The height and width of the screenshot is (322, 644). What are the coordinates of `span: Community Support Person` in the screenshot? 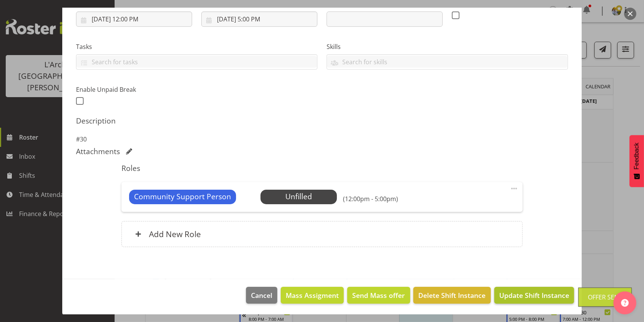 It's located at (183, 197).